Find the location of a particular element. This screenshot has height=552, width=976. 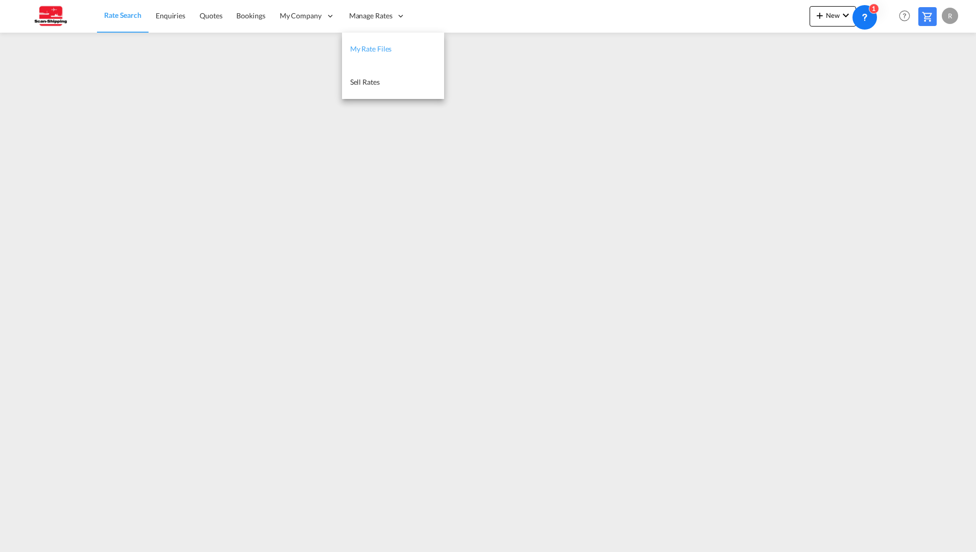

md-icon: icon-plus 400-fg is located at coordinates (820, 15).